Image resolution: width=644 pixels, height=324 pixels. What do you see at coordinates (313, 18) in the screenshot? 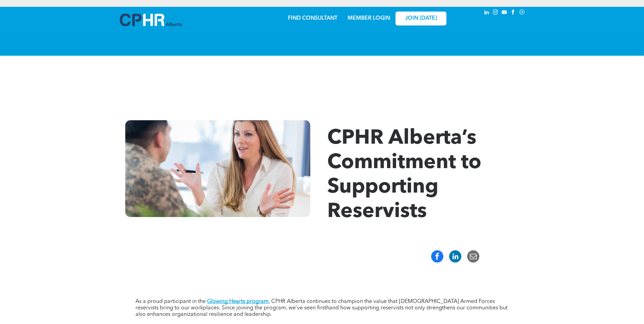
I see `a: FIND CONSULTANT` at bounding box center [313, 18].